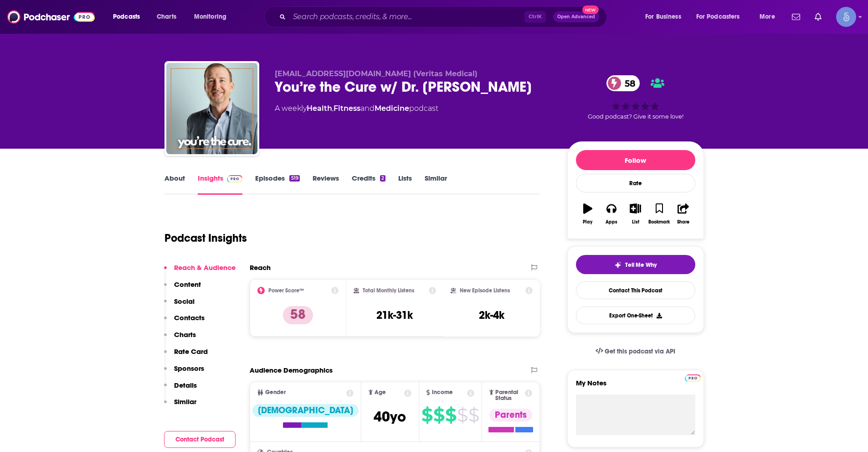 This screenshot has width=868, height=452. What do you see at coordinates (51, 17) in the screenshot?
I see `a: Podchaser - Follow, Share and Rate Podcasts` at bounding box center [51, 17].